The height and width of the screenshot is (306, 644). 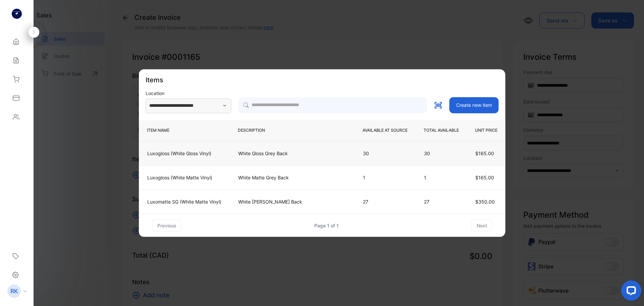 I want to click on p: DESCRIPTION, so click(x=292, y=130).